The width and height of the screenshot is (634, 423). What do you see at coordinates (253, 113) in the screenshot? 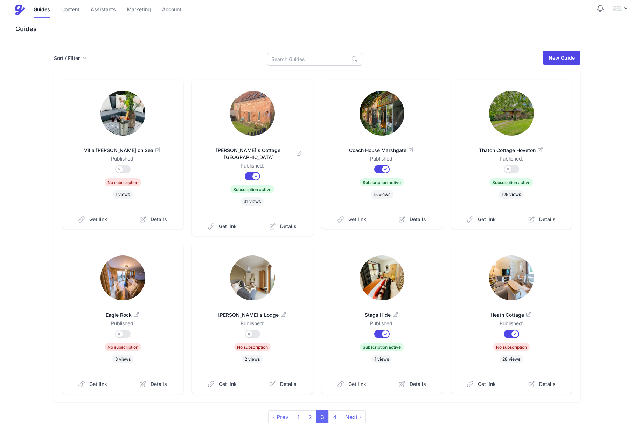
I see `img: 0uron46aqlsjll164mq3qmzaoa2e` at bounding box center [253, 113].